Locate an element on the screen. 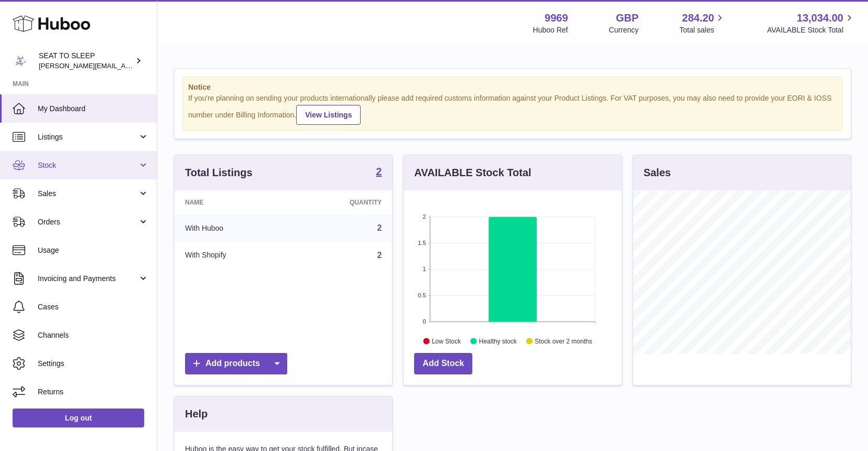 The height and width of the screenshot is (451, 868). a: 284.20 Total sales is located at coordinates (703, 23).